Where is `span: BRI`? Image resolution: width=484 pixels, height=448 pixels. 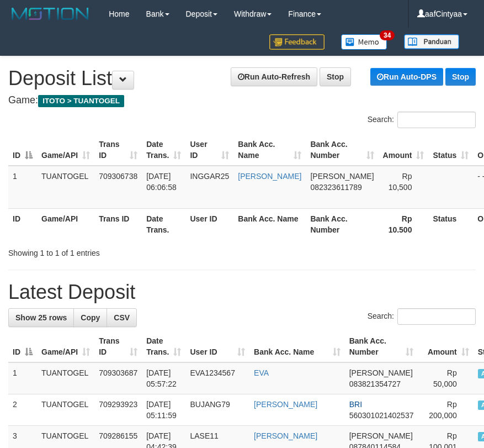 span: BRI is located at coordinates (355, 404).